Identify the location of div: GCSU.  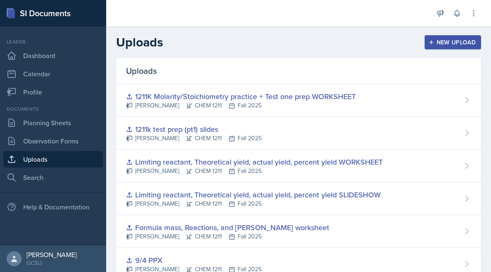
(51, 263).